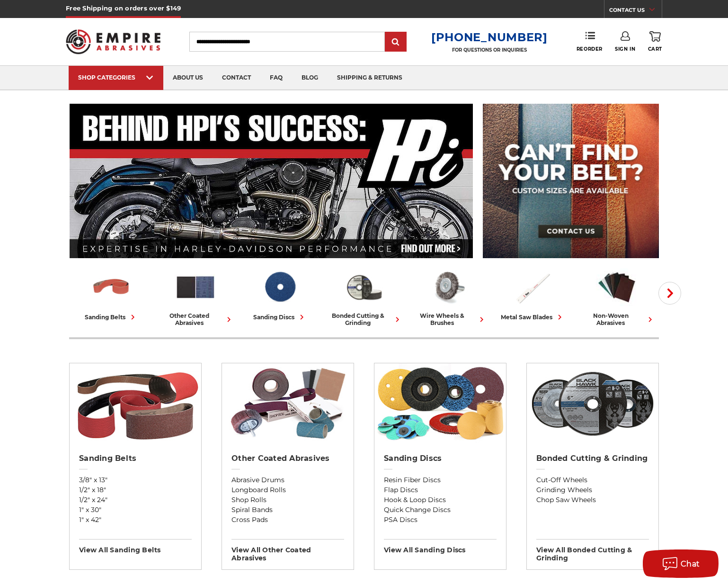  Describe the element at coordinates (135, 480) in the screenshot. I see `a: 3/8" x 13"` at that location.